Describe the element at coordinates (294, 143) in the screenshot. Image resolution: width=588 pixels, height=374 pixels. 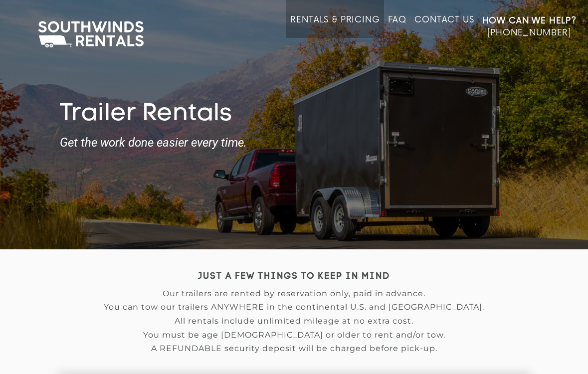
I see `strong: Get the work done easier every time.` at that location.